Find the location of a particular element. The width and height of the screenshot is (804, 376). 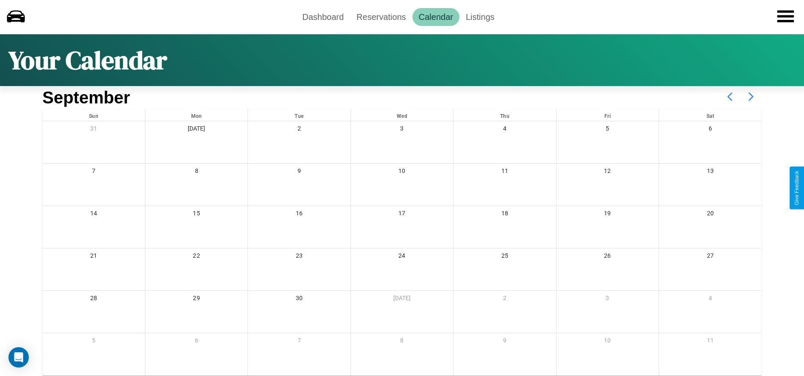

div: 24 is located at coordinates (402, 257).